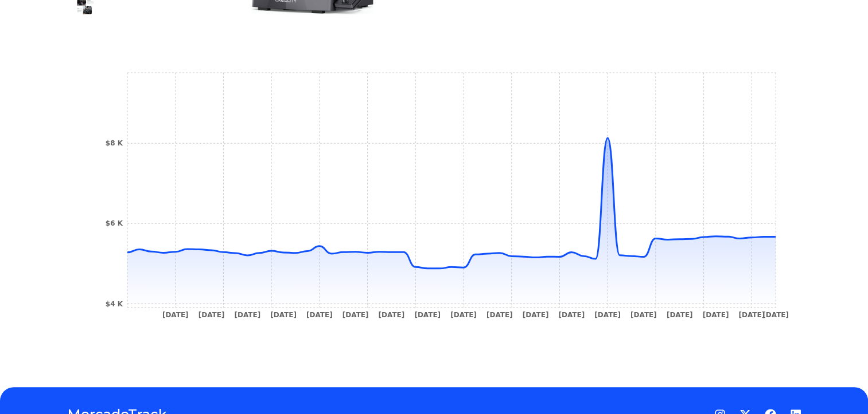 Image resolution: width=868 pixels, height=414 pixels. What do you see at coordinates (114, 304) in the screenshot?
I see `tspan: $4 K` at bounding box center [114, 304].